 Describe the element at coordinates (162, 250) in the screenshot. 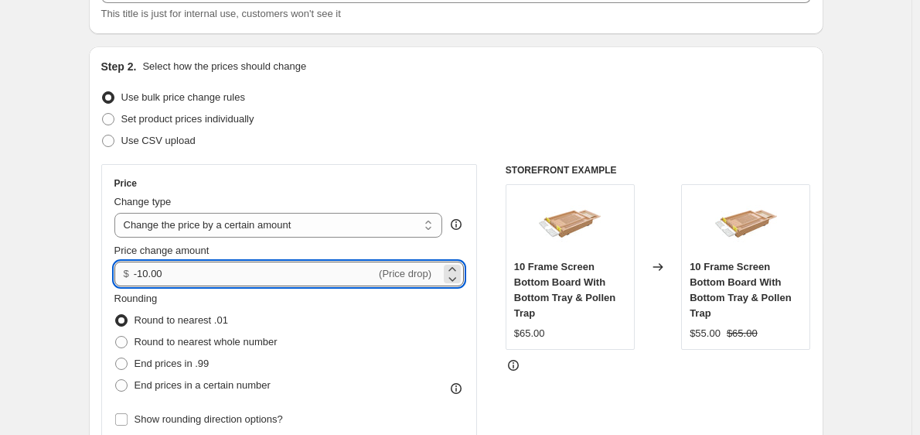

I see `span: Price change amount` at that location.